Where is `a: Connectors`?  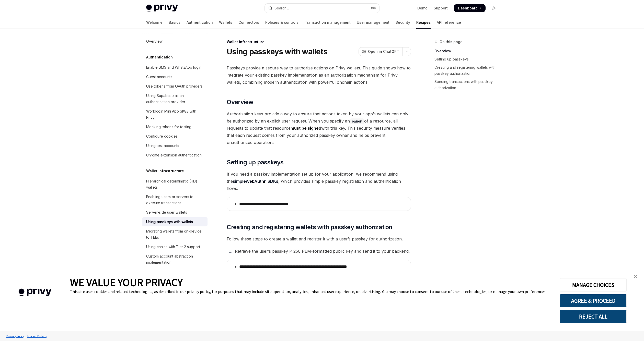
a: Connectors is located at coordinates (249, 23).